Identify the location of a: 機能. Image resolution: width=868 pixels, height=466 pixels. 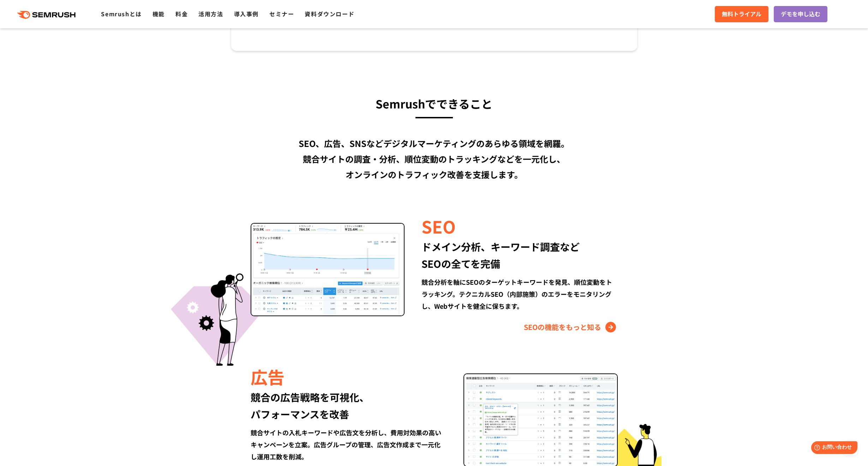
(158, 14).